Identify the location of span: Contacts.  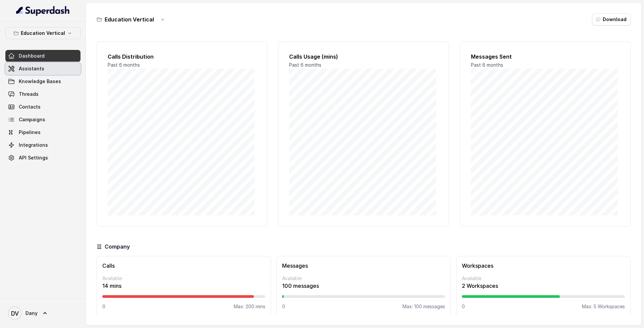
(30, 107).